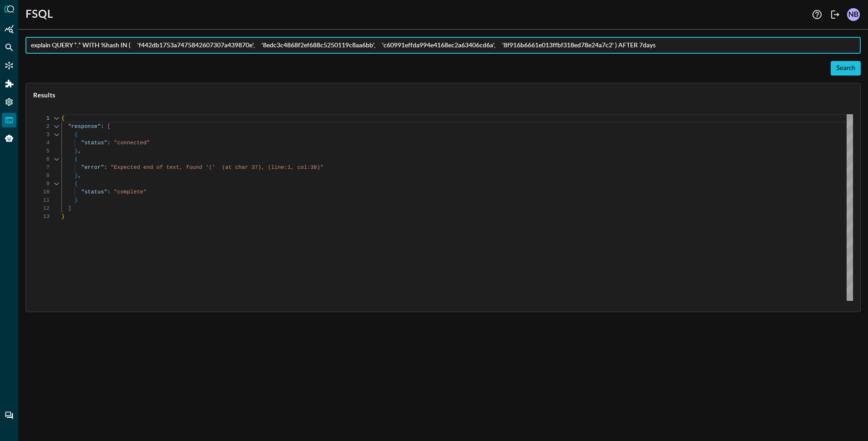 The image size is (868, 441). What do you see at coordinates (41, 200) in the screenshot?
I see `div: 11` at bounding box center [41, 200].